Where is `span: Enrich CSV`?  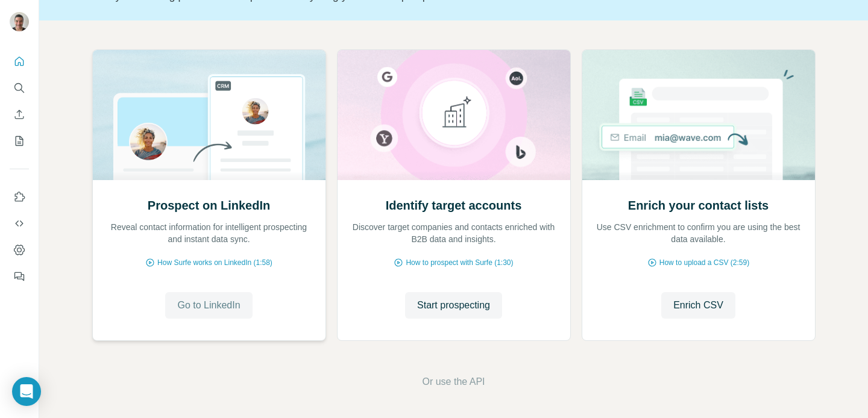 span: Enrich CSV is located at coordinates (698, 306).